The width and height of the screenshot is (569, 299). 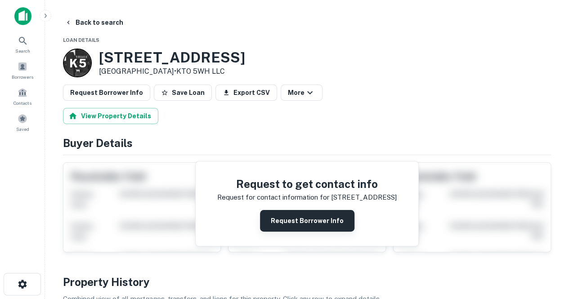 What do you see at coordinates (22, 96) in the screenshot?
I see `div: Contacts` at bounding box center [22, 96].